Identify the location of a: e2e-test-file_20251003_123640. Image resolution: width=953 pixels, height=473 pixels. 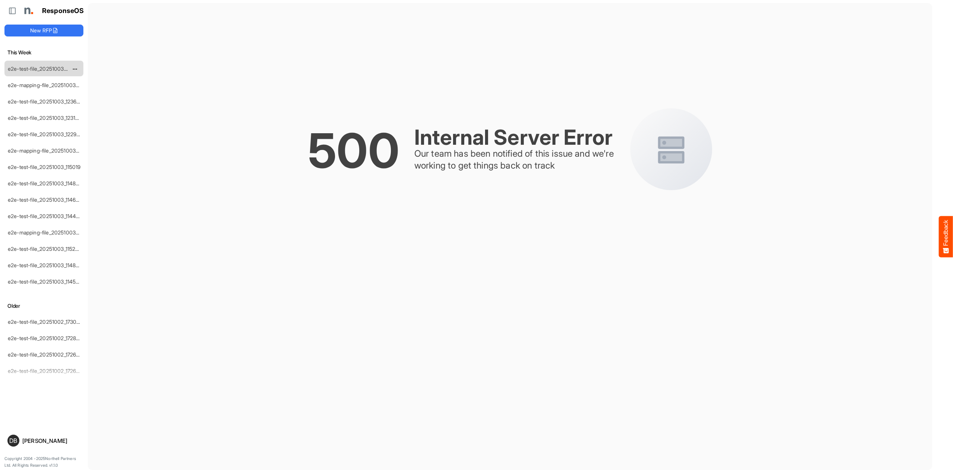
(45, 101).